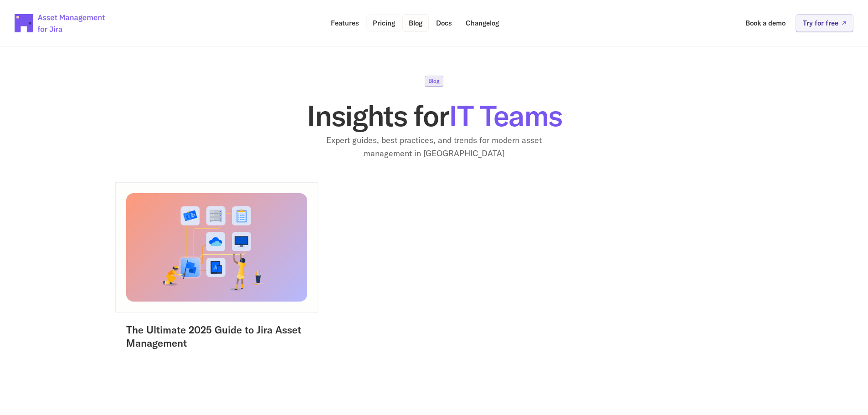  What do you see at coordinates (384, 22) in the screenshot?
I see `a: Pricing` at bounding box center [384, 22].